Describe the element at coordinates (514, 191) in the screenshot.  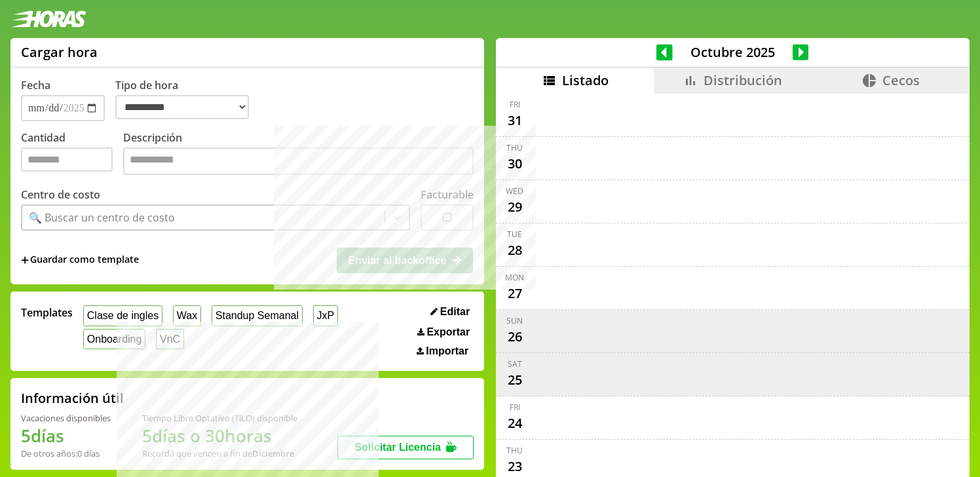
I see `div: Wed` at that location.